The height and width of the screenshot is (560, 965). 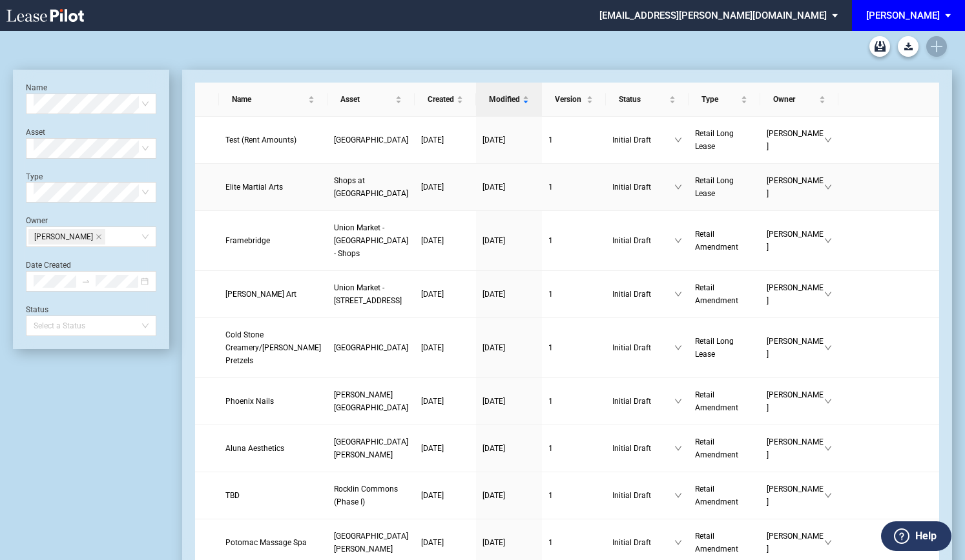 What do you see at coordinates (925, 537) in the screenshot?
I see `label: Help` at bounding box center [925, 537].